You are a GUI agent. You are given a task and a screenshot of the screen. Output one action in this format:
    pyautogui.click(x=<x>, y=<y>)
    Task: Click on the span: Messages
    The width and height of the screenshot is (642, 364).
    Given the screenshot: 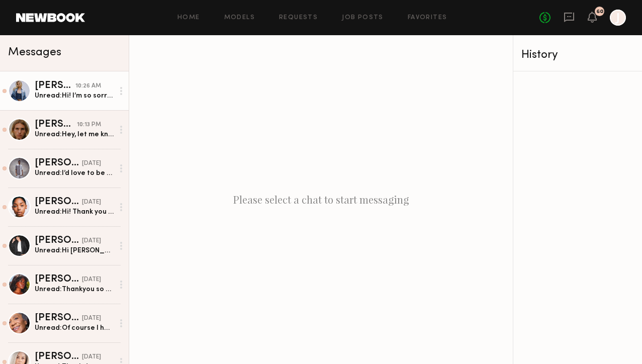 What is the action you would take?
    pyautogui.click(x=34, y=52)
    